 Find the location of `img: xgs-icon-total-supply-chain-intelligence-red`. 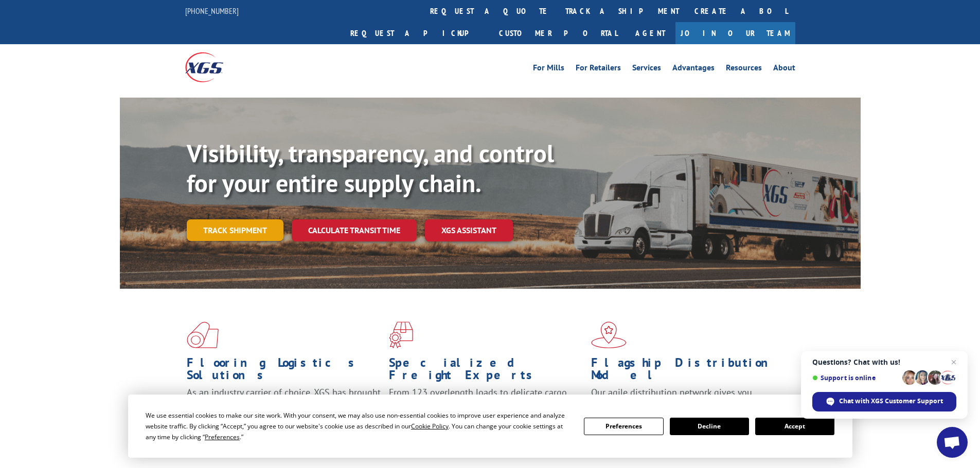

img: xgs-icon-total-supply-chain-intelligence-red is located at coordinates (202, 335).